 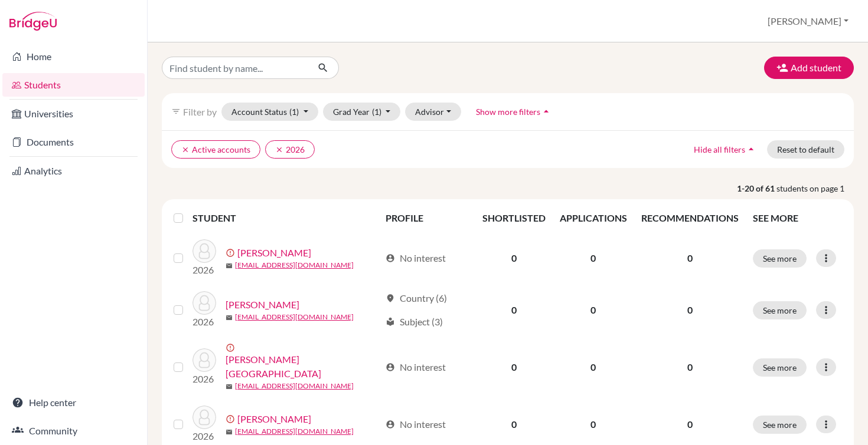 I want to click on th: SHORTLISTED, so click(x=514, y=218).